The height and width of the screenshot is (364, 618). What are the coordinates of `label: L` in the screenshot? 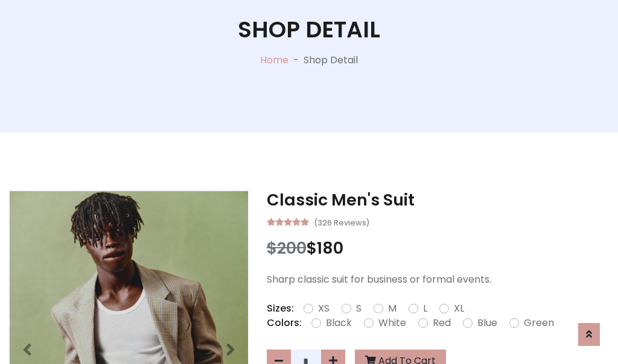 It's located at (425, 309).